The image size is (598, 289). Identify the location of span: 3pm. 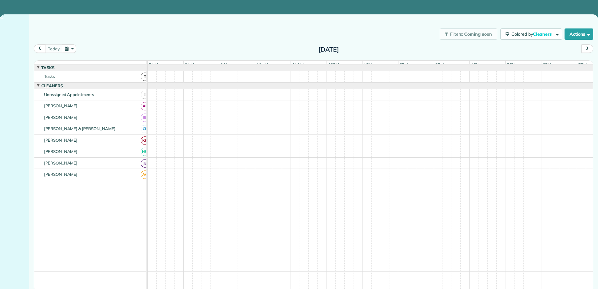
(440, 65).